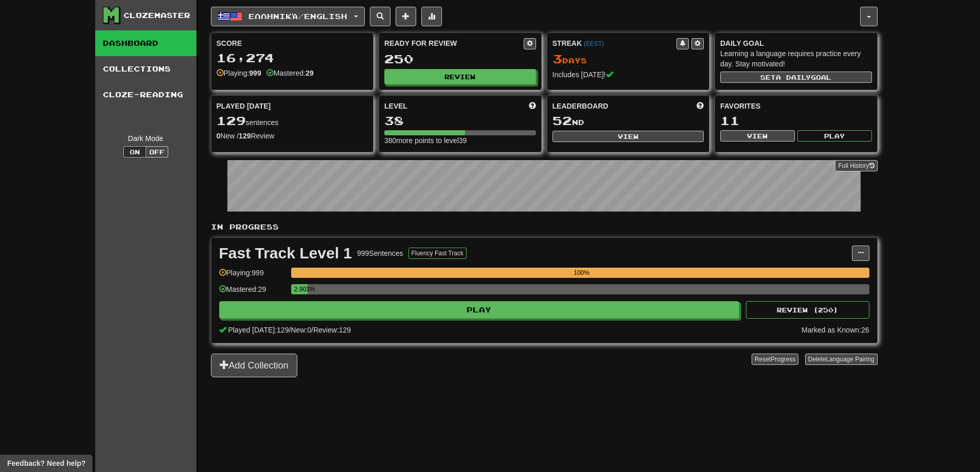  What do you see at coordinates (288, 17) in the screenshot?
I see `button: Ελληνικά/English` at bounding box center [288, 17].